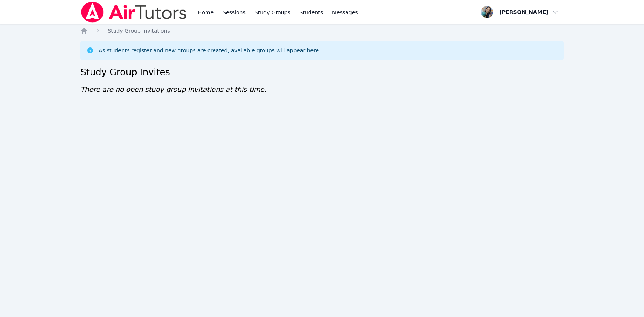 The width and height of the screenshot is (644, 317). Describe the element at coordinates (209, 50) in the screenshot. I see `div: As students register and new groups are created, available groups will appear here.` at that location.